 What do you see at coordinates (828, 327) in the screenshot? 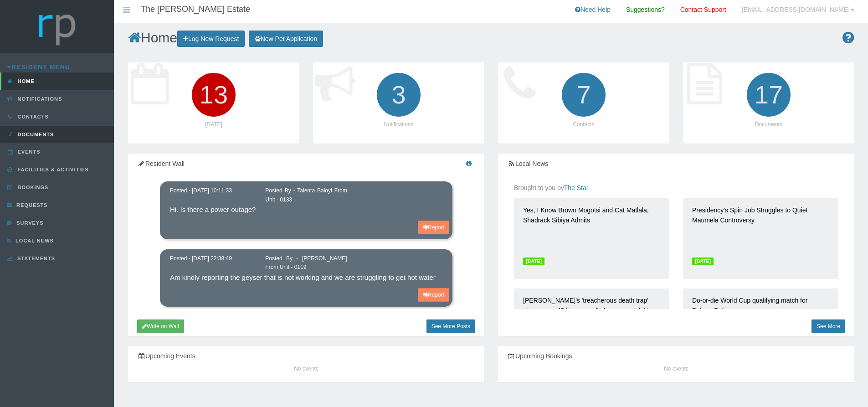
I see `a: See More` at bounding box center [828, 327].